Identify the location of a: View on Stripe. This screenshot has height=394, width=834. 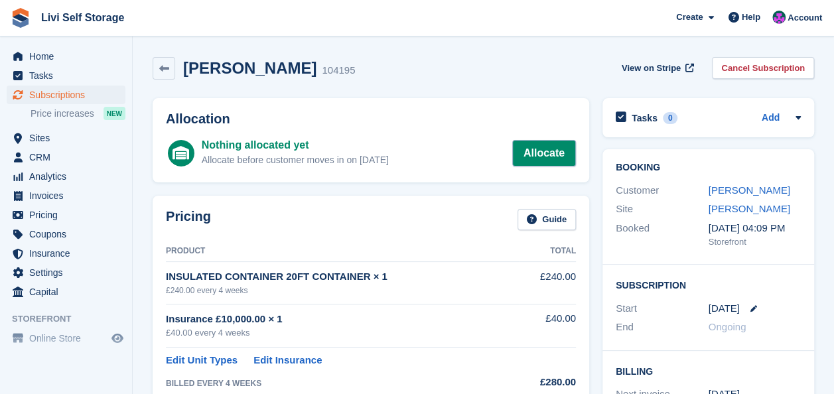
(656, 68).